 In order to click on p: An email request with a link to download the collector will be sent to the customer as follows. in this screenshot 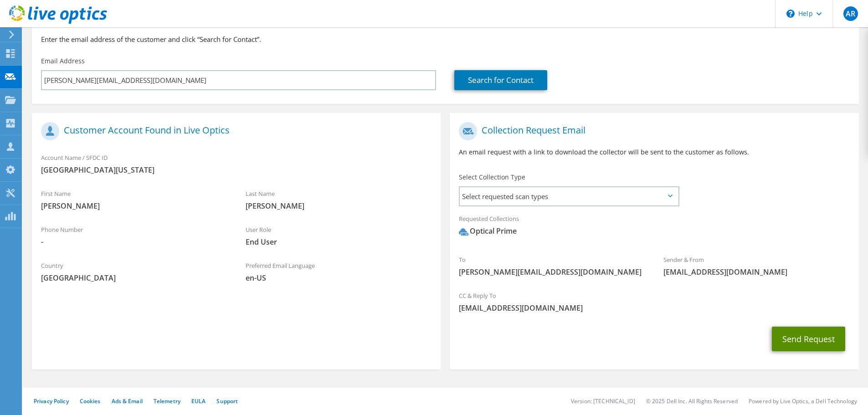, I will do `click(654, 152)`.